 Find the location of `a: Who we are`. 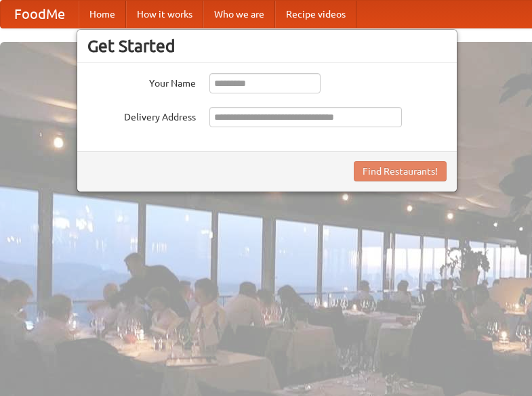

a: Who we are is located at coordinates (239, 14).